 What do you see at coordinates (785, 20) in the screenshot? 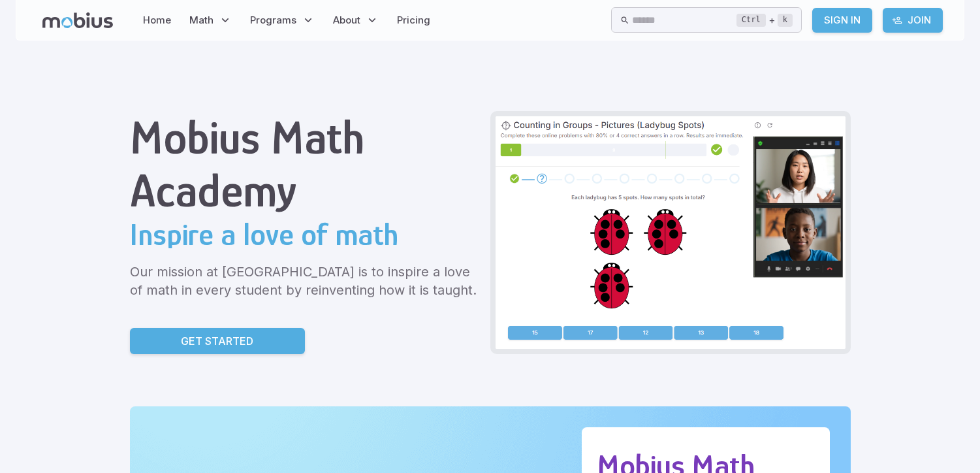
I see `kbd: k` at bounding box center [785, 20].